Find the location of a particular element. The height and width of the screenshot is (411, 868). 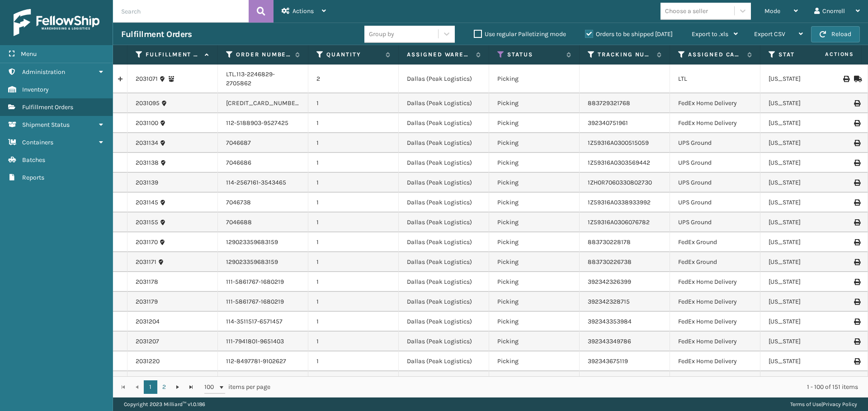

td: 7046688 is located at coordinates (263, 222).